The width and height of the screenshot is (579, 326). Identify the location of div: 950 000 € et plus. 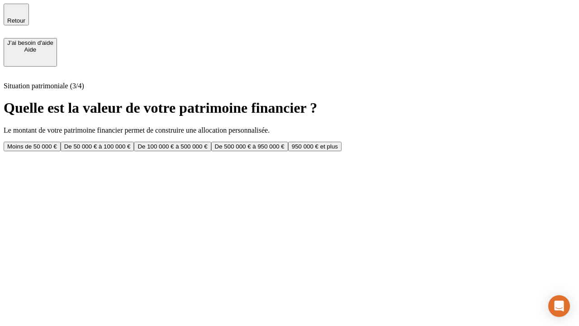
(315, 147).